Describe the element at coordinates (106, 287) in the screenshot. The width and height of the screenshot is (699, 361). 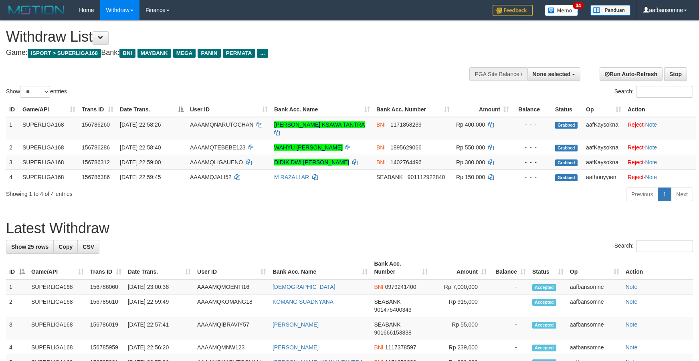
I see `td: 156786060` at that location.